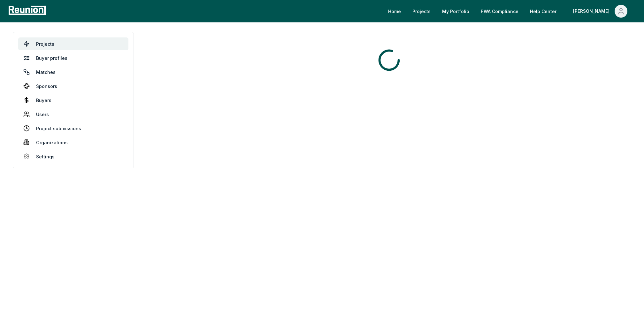 The width and height of the screenshot is (644, 319). What do you see at coordinates (456, 11) in the screenshot?
I see `a: My Portfolio` at bounding box center [456, 11].